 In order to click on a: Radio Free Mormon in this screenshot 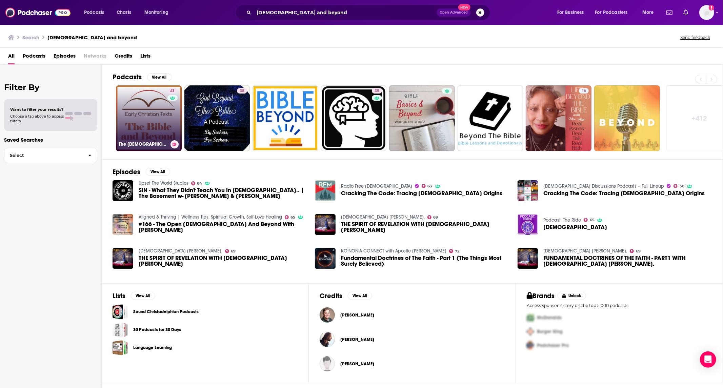, I will do `click(376, 186)`.